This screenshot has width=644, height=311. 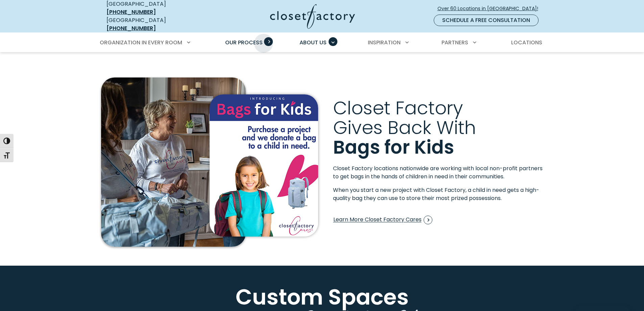 I want to click on img: Closet Factory Logo, so click(x=312, y=16).